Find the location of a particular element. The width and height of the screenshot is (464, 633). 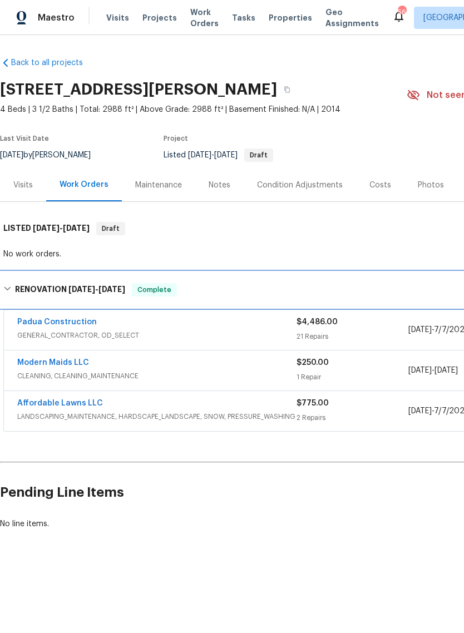

span: LANDSCAPING_MAINTENANCE, HARDSCAPE_LANDSCAPE, SNOW, PRESSURE_WASHING is located at coordinates (157, 417).